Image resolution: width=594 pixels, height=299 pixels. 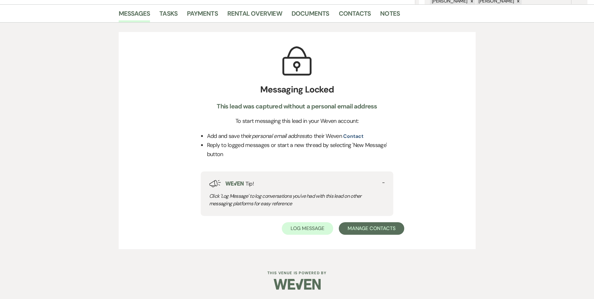 What do you see at coordinates (307, 228) in the screenshot?
I see `button: Log Message` at bounding box center [307, 228].